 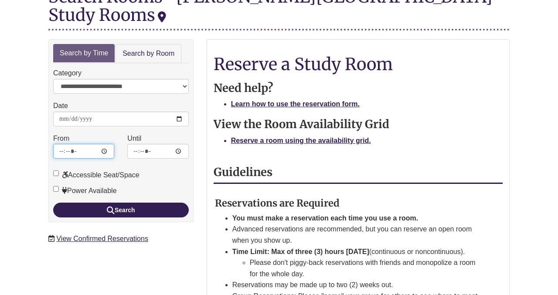 What do you see at coordinates (358, 64) in the screenshot?
I see `h1: Reserve a Study Room` at bounding box center [358, 64].